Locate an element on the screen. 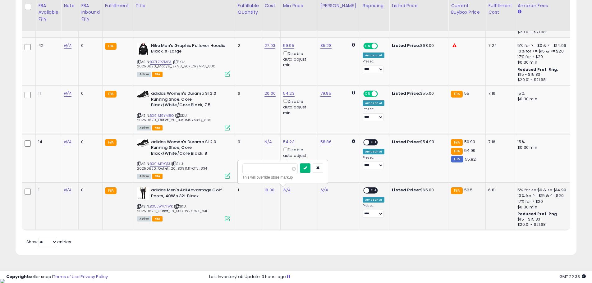  a: 79.95 is located at coordinates (326, 94).